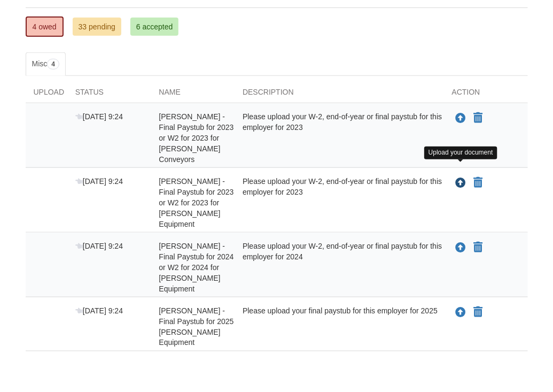 The width and height of the screenshot is (553, 392). Describe the element at coordinates (192, 95) in the screenshot. I see `div: Name` at that location.